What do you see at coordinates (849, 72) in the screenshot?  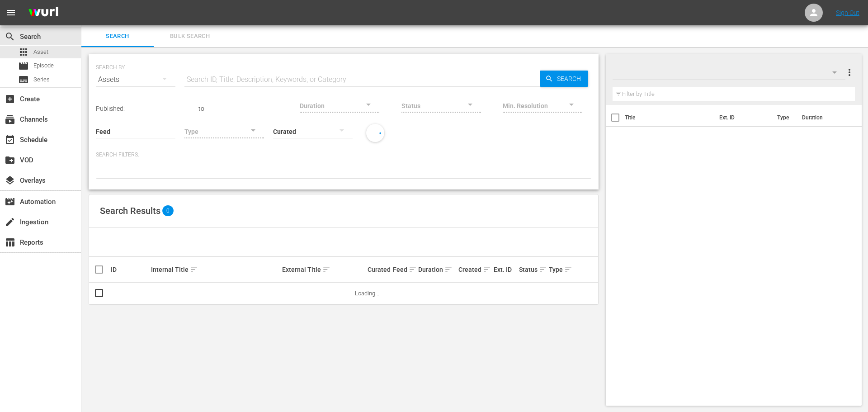 I see `button: more_vert` at bounding box center [849, 72].